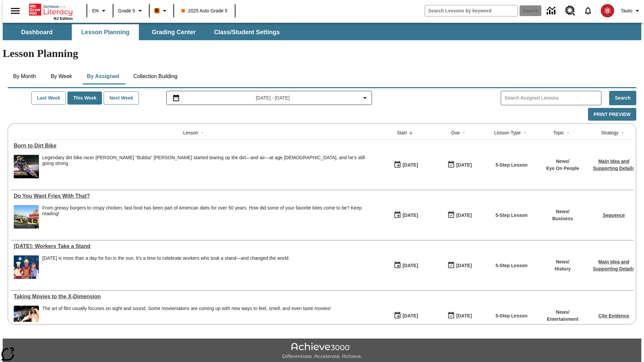 The image size is (644, 362). What do you see at coordinates (85, 98) in the screenshot?
I see `button: This Week` at bounding box center [85, 98].